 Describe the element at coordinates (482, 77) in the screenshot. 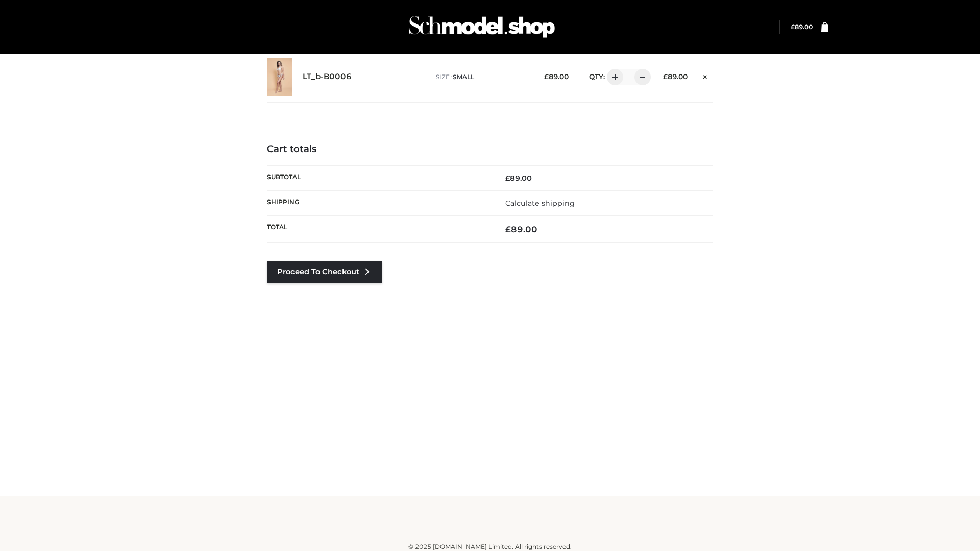

I see `p: size :` at that location.